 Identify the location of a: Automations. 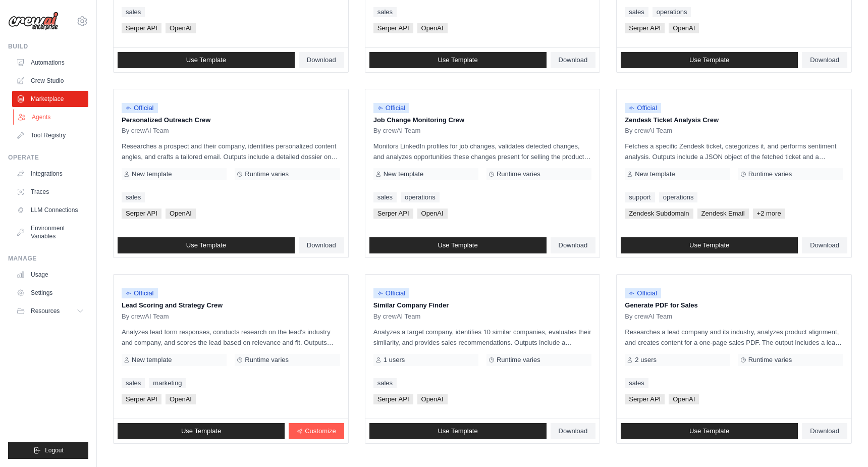
(50, 63).